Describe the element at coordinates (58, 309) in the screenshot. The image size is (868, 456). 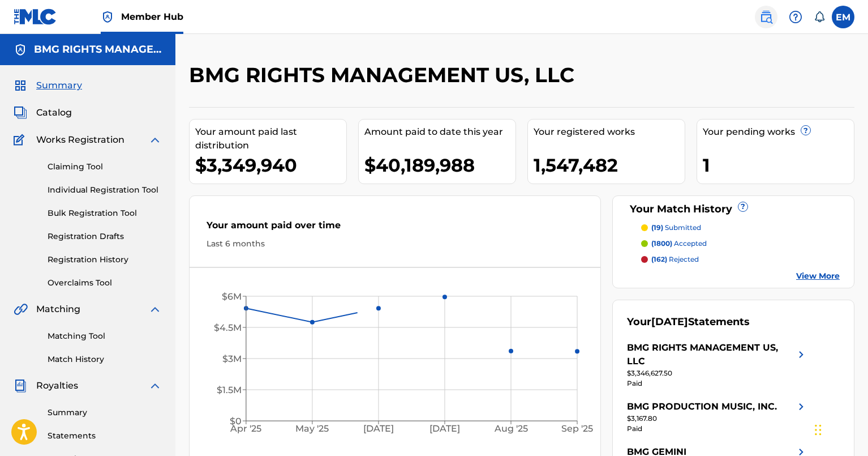
I see `span: Matching` at that location.